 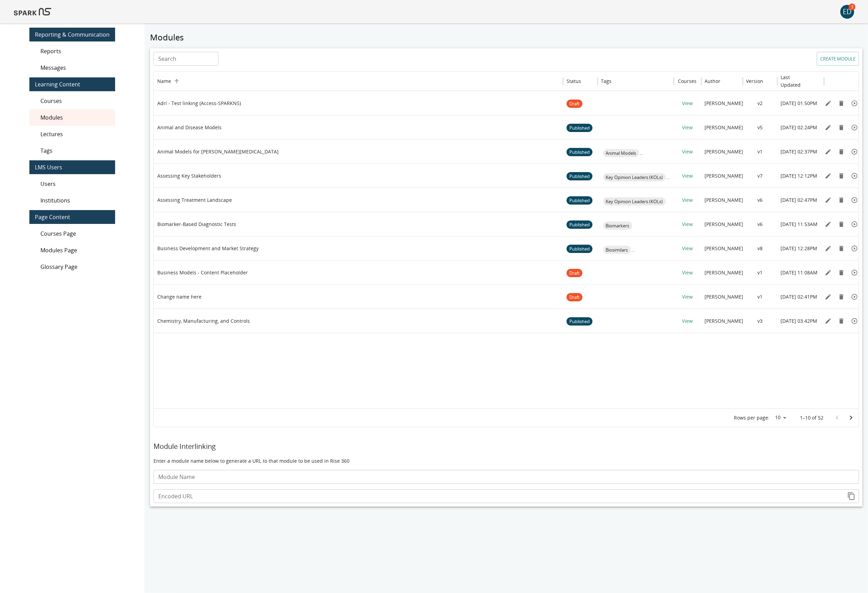 What do you see at coordinates (506, 461) in the screenshot?
I see `p: Enter a module name below to generate a URL to that module to be used in Rise 360` at bounding box center [506, 461].